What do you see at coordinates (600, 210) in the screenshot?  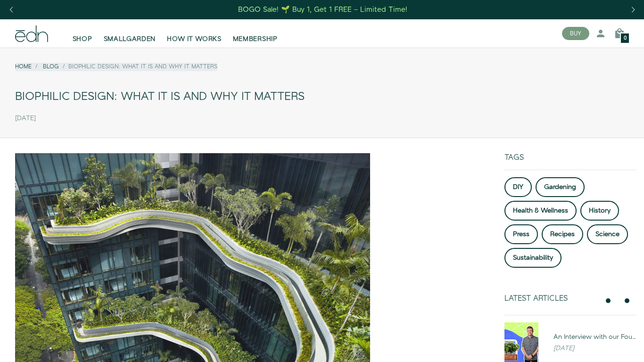 I see `a: History` at bounding box center [600, 210].